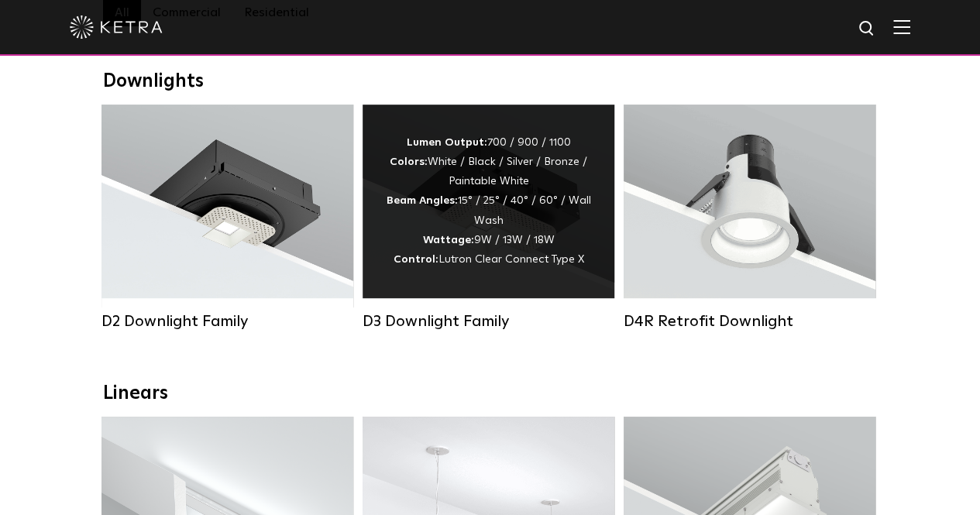  Describe the element at coordinates (867, 28) in the screenshot. I see `img: search icon` at that location.